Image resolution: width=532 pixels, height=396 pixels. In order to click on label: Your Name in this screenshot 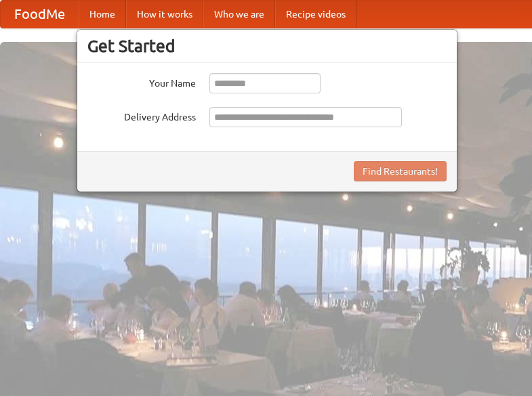, I will do `click(142, 81)`.